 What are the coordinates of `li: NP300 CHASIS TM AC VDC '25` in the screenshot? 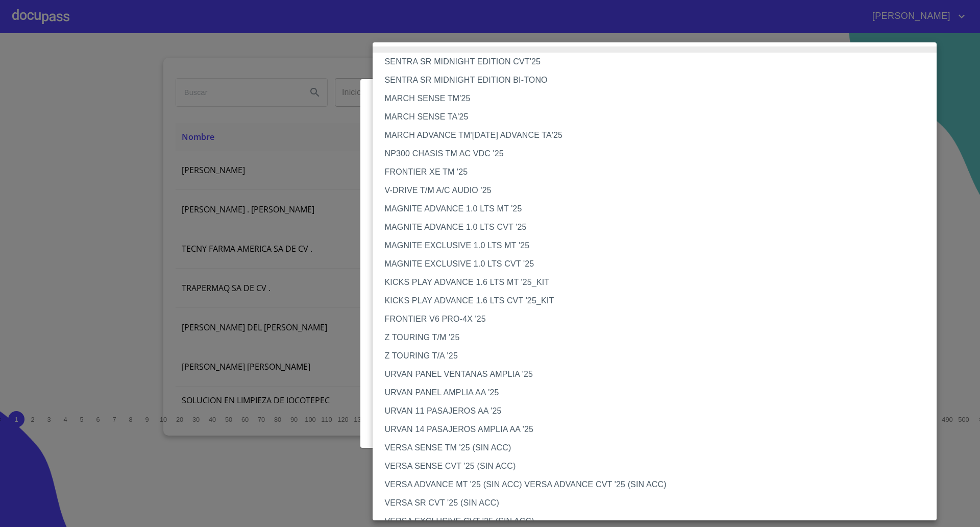 It's located at (660, 154).